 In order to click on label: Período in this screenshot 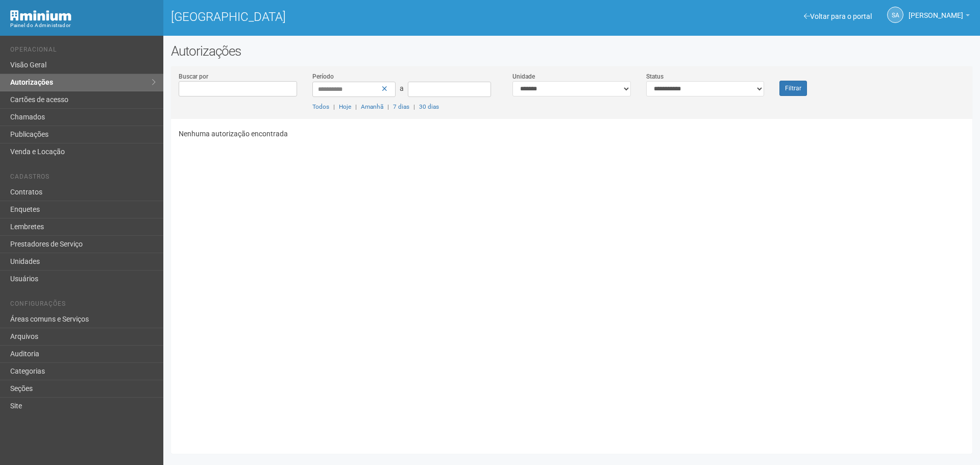, I will do `click(324, 77)`.